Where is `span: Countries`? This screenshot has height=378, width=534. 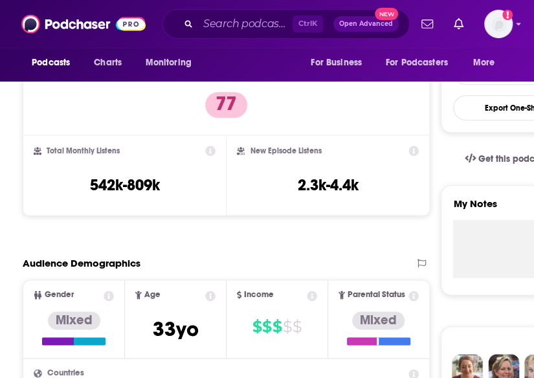
span: Countries is located at coordinates (65, 373).